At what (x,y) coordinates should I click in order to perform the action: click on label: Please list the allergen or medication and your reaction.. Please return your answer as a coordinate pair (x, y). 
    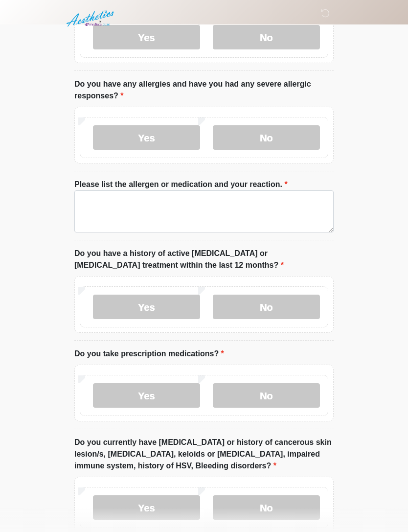
    Looking at the image, I should click on (181, 184).